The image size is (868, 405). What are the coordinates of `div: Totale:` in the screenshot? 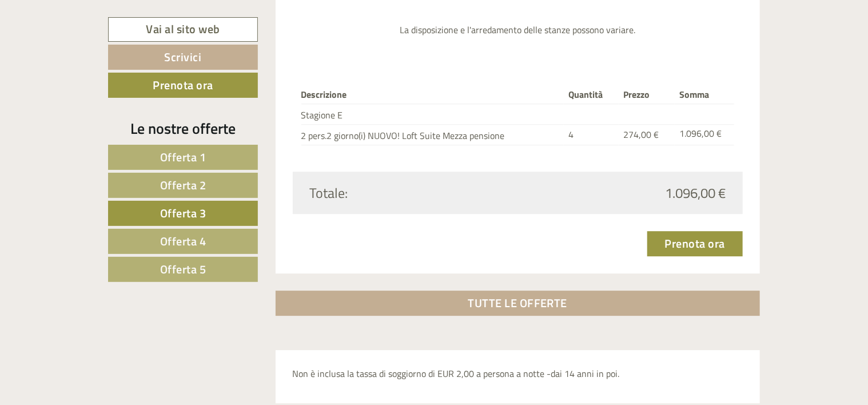 It's located at (410, 192).